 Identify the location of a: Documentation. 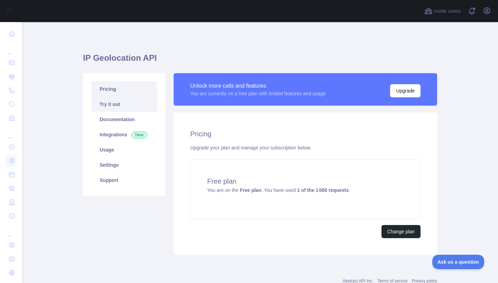
(124, 120).